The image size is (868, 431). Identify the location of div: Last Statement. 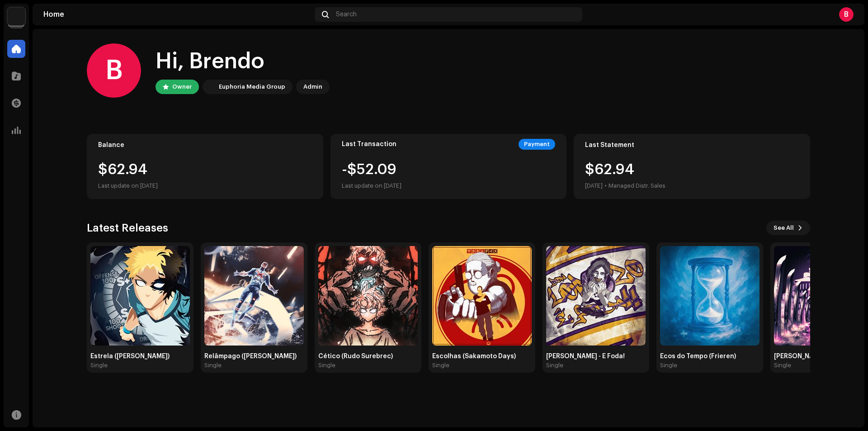
(691, 145).